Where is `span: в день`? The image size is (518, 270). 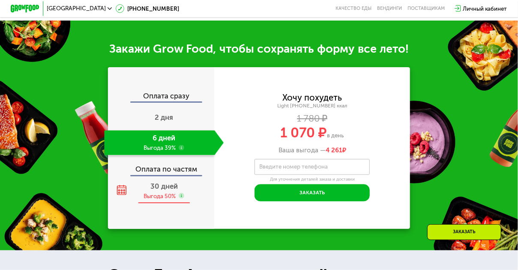
span: в день is located at coordinates (336, 136).